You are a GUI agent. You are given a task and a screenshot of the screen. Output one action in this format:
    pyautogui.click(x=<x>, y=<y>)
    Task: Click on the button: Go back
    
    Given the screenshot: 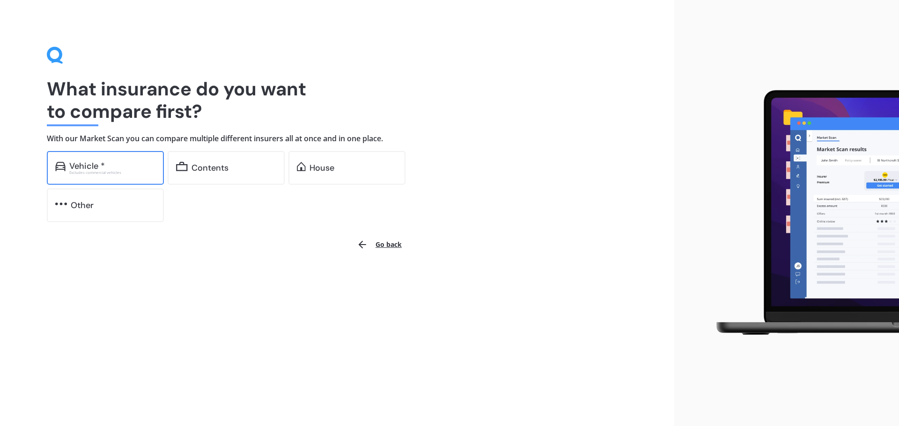 What is the action you would take?
    pyautogui.click(x=379, y=245)
    